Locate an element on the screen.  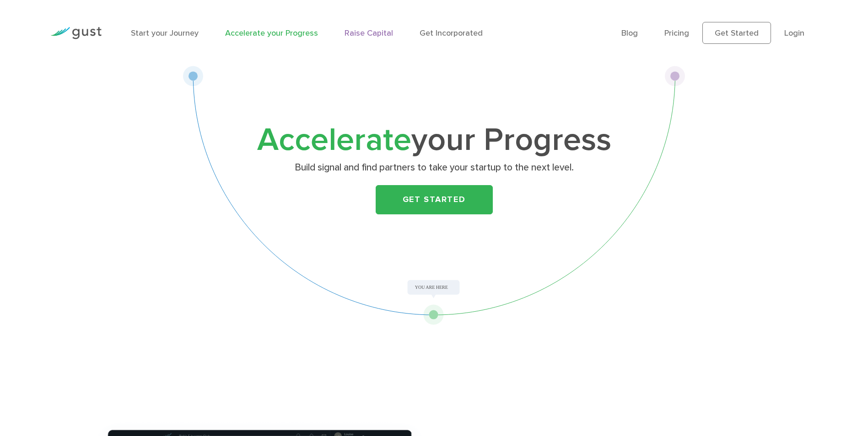
a: Accelerate your Progress is located at coordinates (272, 33).